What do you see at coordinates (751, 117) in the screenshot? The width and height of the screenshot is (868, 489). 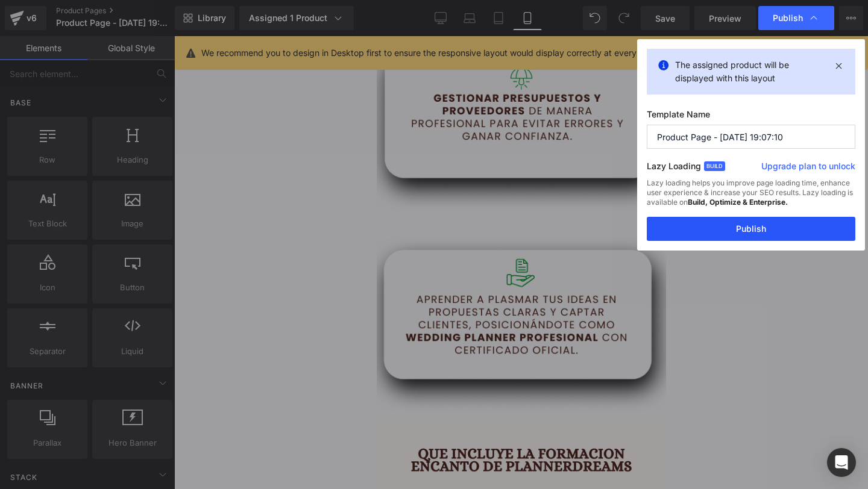 I see `label: Template Name` at bounding box center [751, 117].